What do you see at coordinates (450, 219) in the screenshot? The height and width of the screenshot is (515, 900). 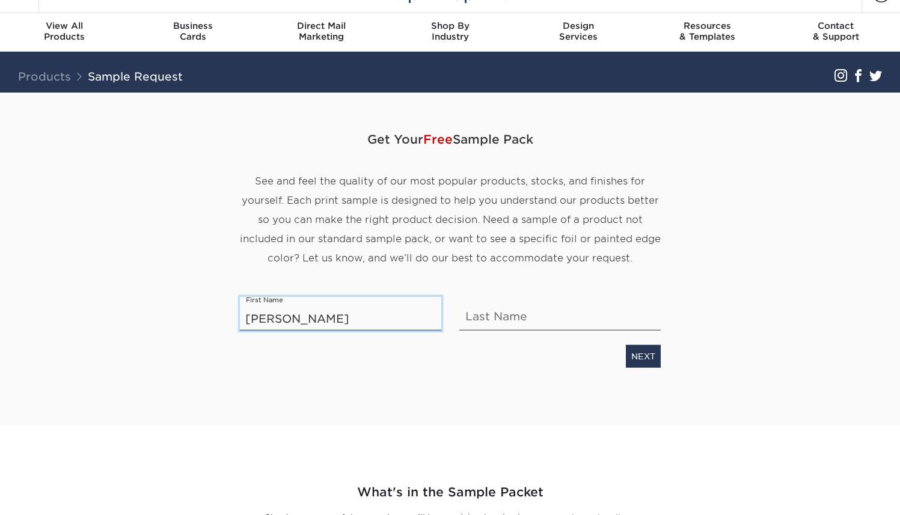 I see `span: See and feel the quality of our most popular products, stocks, and finishes for yourself. Each pr...` at bounding box center [450, 219].